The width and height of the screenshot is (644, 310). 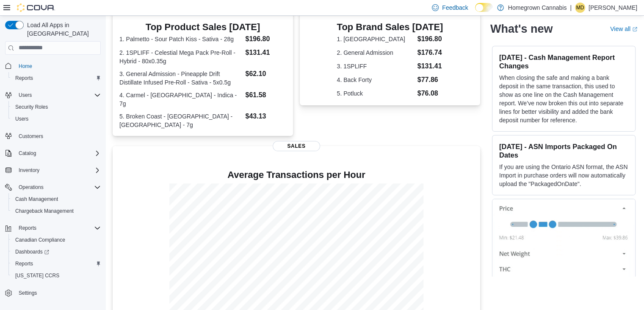 I want to click on button: Security Roles, so click(x=56, y=107).